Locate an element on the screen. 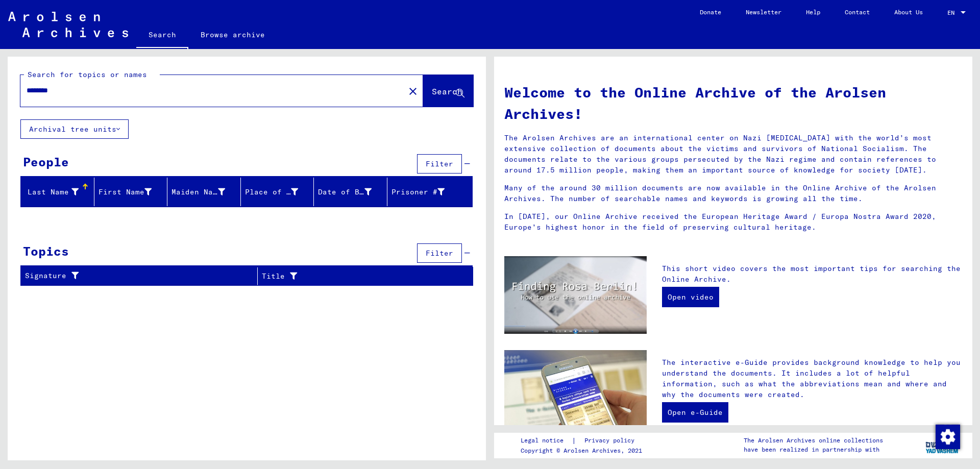 The width and height of the screenshot is (980, 469). a: Privacy policy is located at coordinates (611, 441).